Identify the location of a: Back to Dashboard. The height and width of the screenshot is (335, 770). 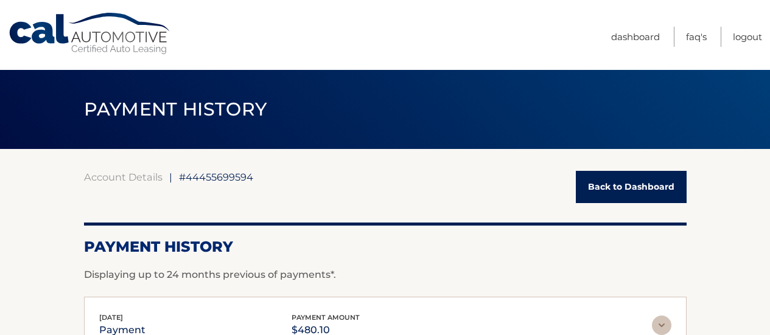
(631, 187).